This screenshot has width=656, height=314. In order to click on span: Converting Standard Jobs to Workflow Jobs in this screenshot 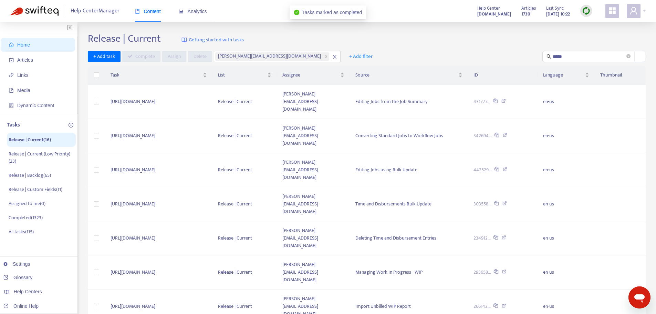, I will do `click(399, 135)`.